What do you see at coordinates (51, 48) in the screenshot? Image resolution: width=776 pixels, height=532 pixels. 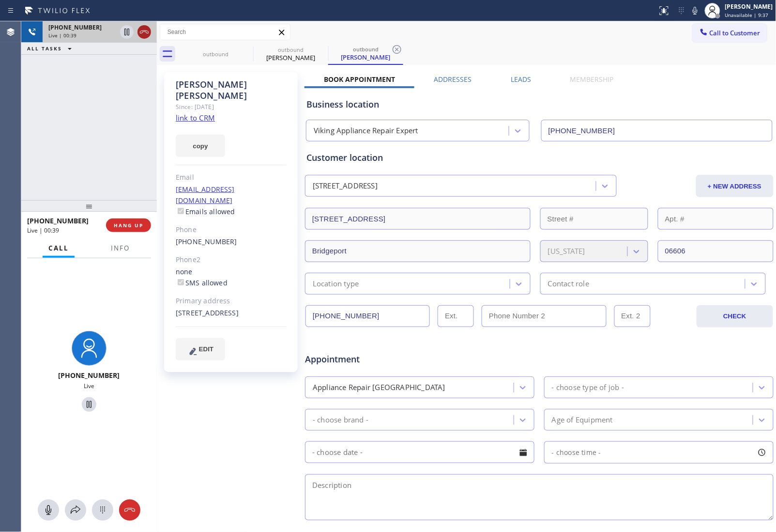 I see `button: ALL TASKS` at bounding box center [51, 48].